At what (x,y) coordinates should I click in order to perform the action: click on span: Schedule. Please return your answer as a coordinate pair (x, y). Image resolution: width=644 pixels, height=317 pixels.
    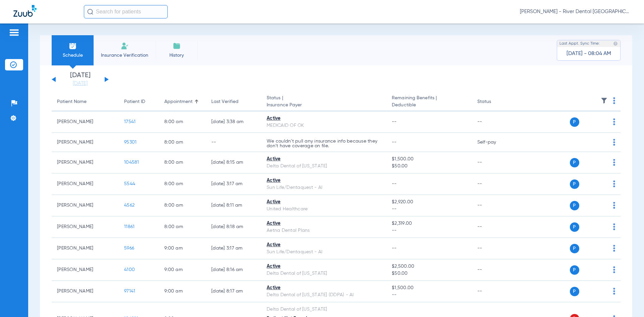
    Looking at the image, I should click on (73, 55).